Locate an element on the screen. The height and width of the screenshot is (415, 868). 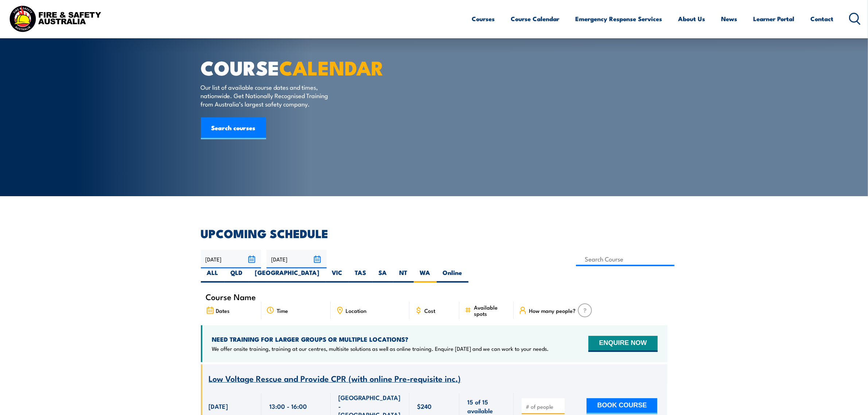
input: Search Course is located at coordinates (625, 259).